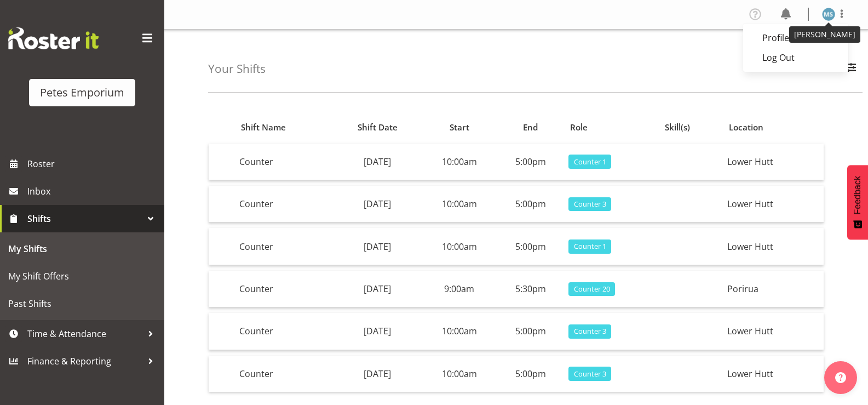 Image resolution: width=868 pixels, height=405 pixels. What do you see at coordinates (82, 248) in the screenshot?
I see `span: My Shifts` at bounding box center [82, 248].